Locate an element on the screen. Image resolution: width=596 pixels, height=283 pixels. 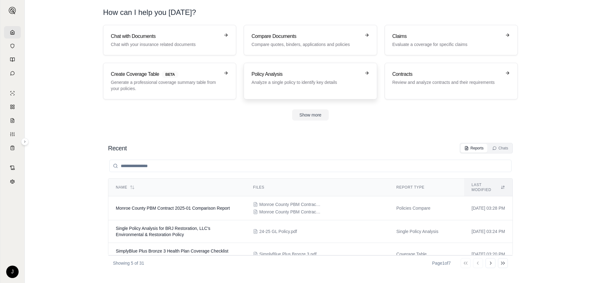
p: Generate a professional coverage summary table from your policies. is located at coordinates (165, 85).